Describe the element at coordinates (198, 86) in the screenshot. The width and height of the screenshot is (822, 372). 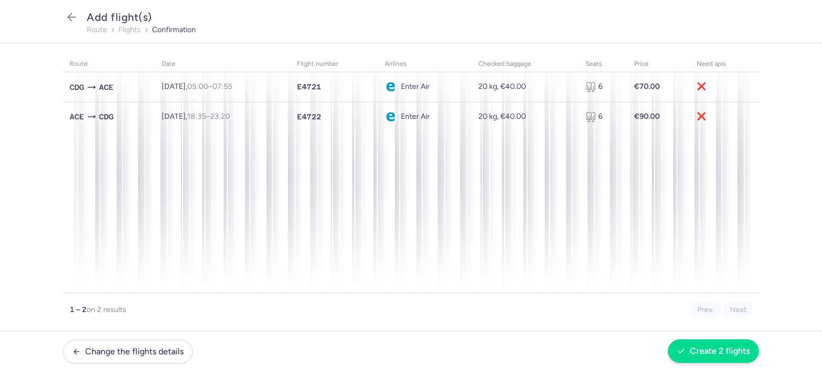
I see `time: 05:00` at that location.